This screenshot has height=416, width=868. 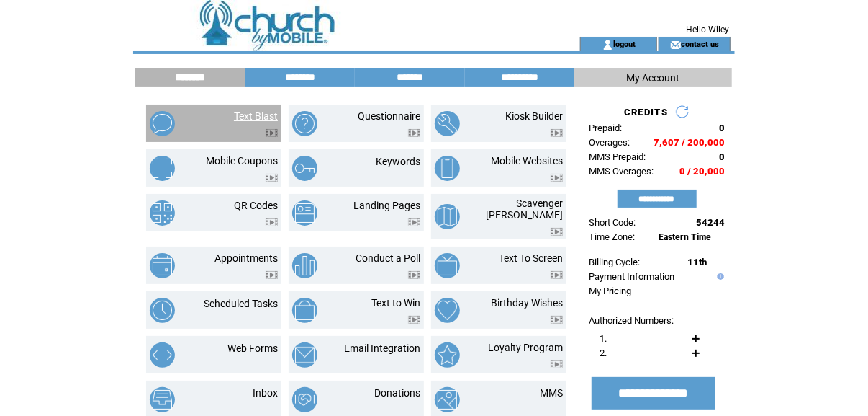 What do you see at coordinates (386, 206) in the screenshot?
I see `a: Landing Pages` at bounding box center [386, 206].